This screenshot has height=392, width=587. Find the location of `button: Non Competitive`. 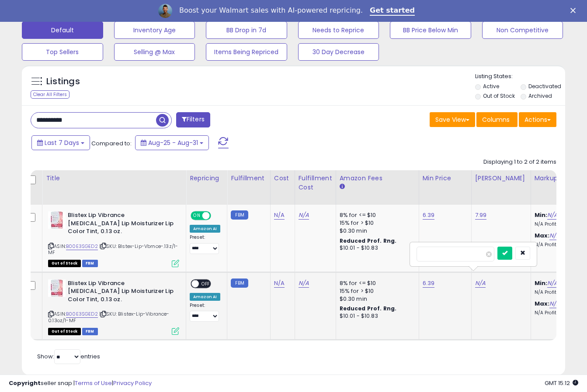

button: Non Competitive is located at coordinates (523, 30).